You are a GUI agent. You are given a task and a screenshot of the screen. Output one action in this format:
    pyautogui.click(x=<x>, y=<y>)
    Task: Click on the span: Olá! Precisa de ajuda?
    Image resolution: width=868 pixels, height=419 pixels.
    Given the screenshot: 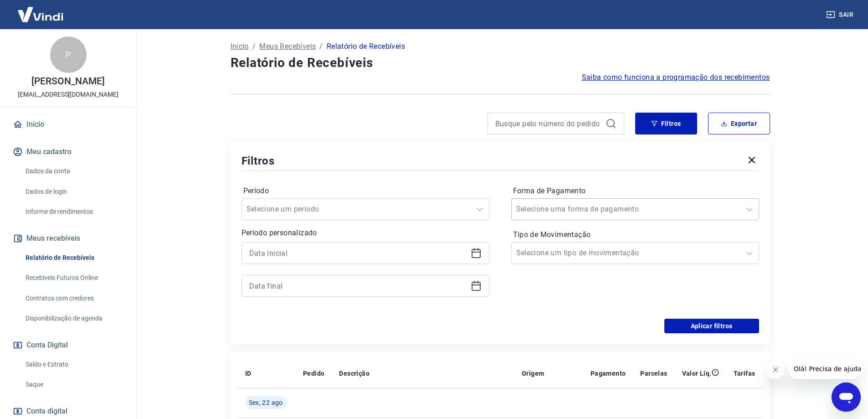 What is the action you would take?
    pyautogui.click(x=41, y=10)
    